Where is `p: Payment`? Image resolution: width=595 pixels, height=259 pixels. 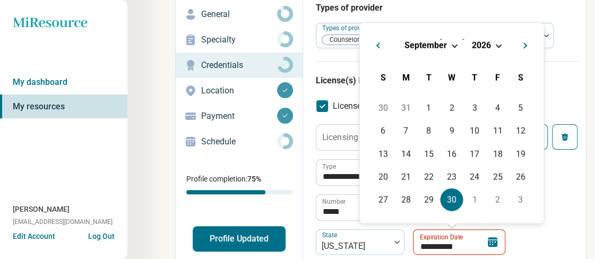
p: Payment is located at coordinates (239, 116).